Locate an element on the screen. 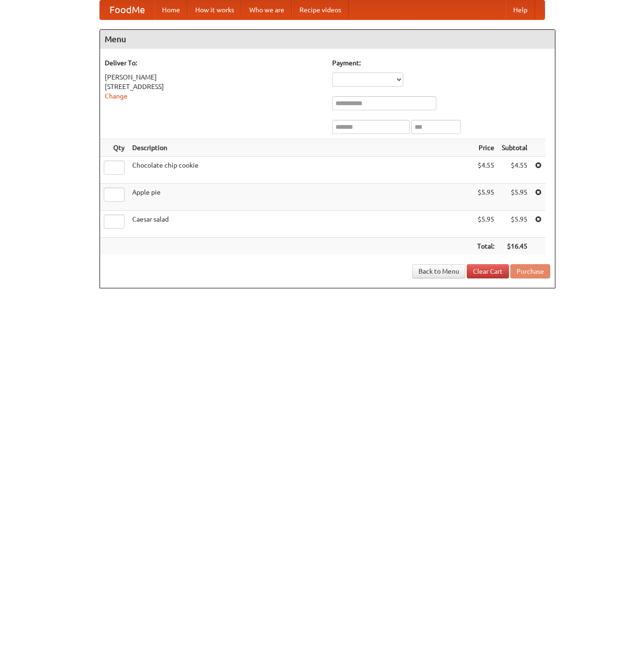 Image resolution: width=644 pixels, height=670 pixels. h5: Deliver To: is located at coordinates (214, 63).